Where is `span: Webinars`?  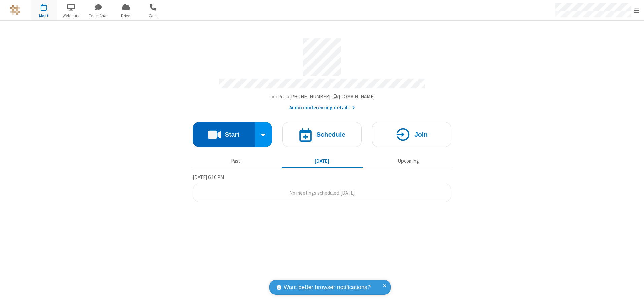
span: Webinars is located at coordinates (71, 16).